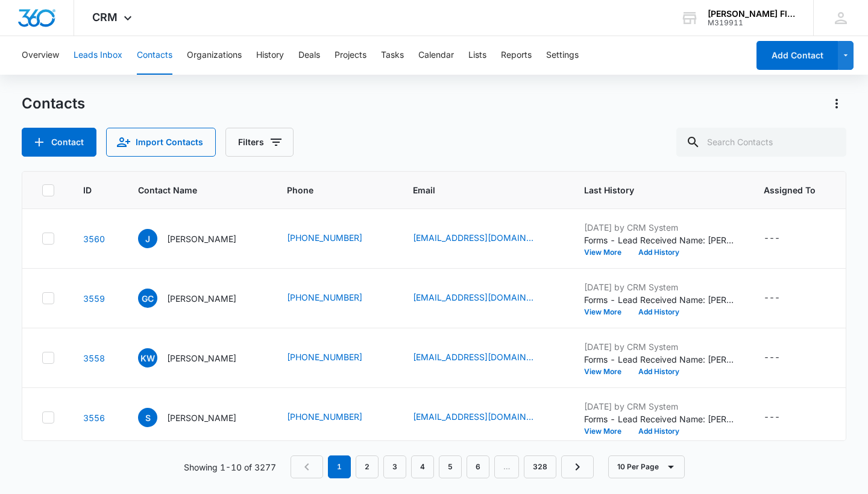 Image resolution: width=868 pixels, height=494 pixels. Describe the element at coordinates (578, 467) in the screenshot. I see `a: Next Page` at that location.